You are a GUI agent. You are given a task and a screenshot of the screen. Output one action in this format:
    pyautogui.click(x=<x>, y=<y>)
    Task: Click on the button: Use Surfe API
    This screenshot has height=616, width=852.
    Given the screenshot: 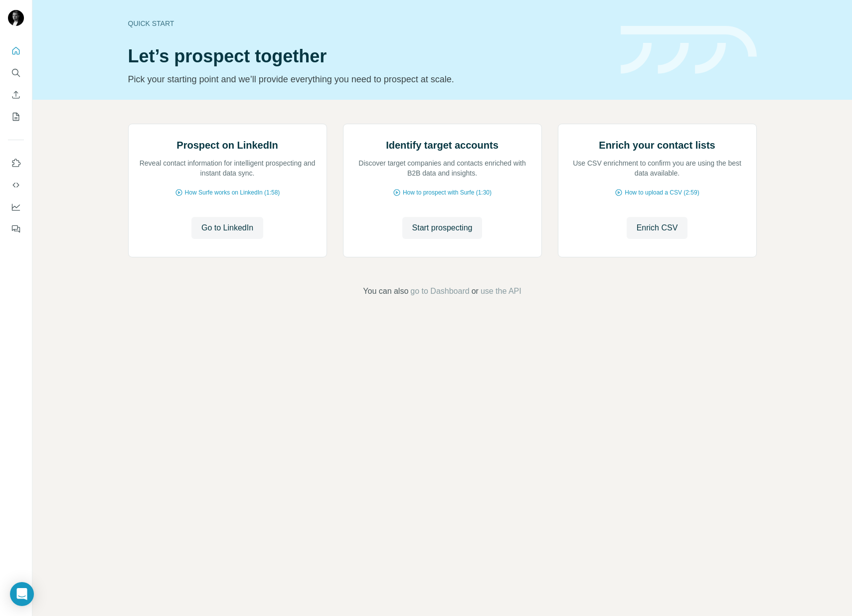 What is the action you would take?
    pyautogui.click(x=16, y=185)
    